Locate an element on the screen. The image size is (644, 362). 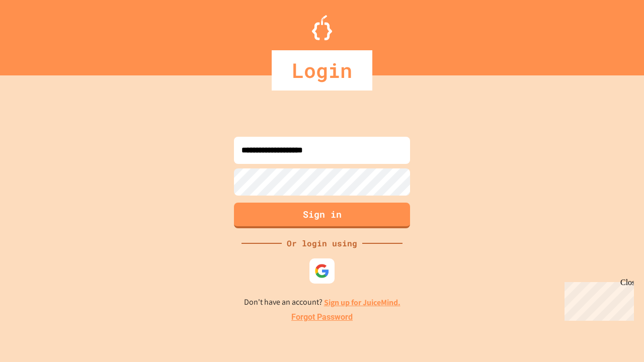
div: Chat with us now!Close is located at coordinates (37, 34).